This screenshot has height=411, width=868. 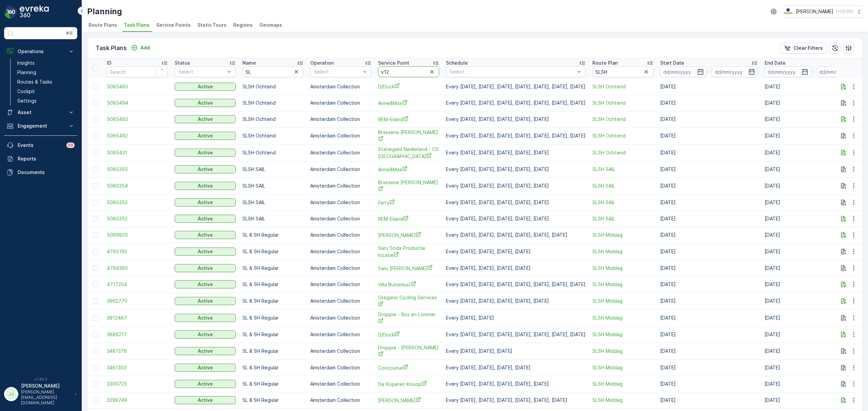 I want to click on span: Villa Buitenlust, so click(x=409, y=285).